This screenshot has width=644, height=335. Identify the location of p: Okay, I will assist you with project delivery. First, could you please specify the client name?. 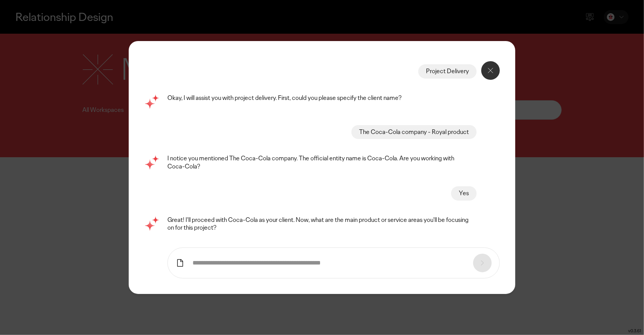
(318, 98).